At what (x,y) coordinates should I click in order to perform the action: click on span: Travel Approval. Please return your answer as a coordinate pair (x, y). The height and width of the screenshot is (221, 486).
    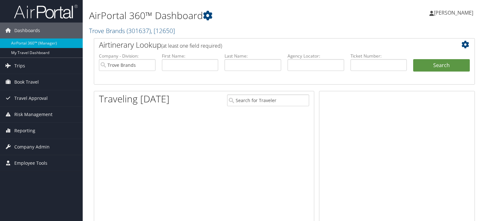
    Looking at the image, I should click on (31, 98).